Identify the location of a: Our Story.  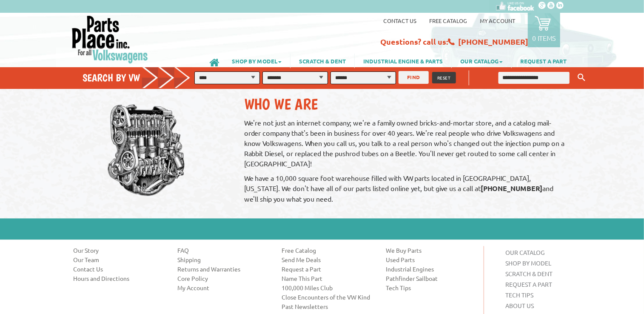
(119, 250).